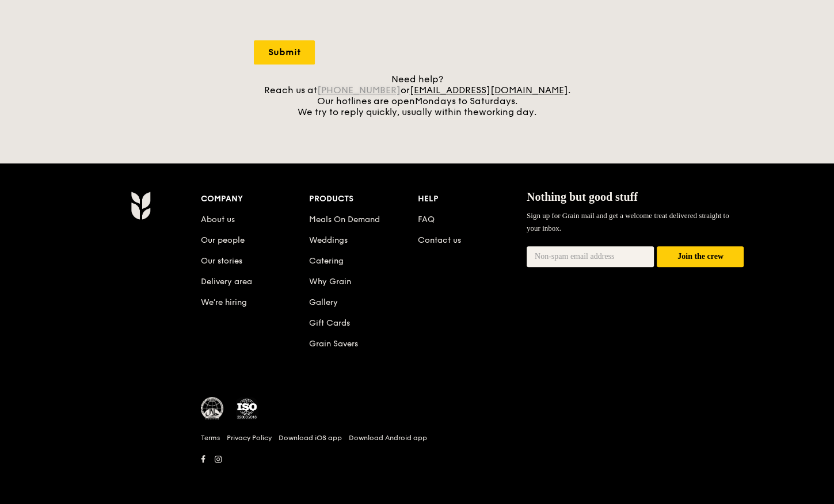  I want to click on span: Mondays to Saturdays., so click(466, 101).